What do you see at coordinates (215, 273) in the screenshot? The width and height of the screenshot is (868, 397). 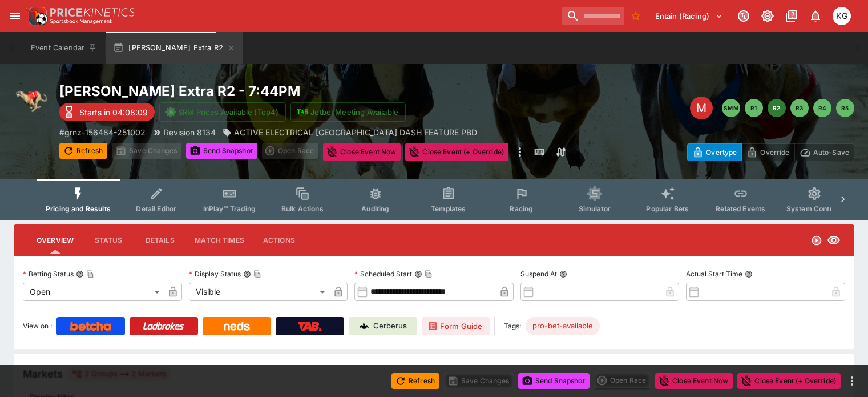 I see `p: Display Status` at bounding box center [215, 273].